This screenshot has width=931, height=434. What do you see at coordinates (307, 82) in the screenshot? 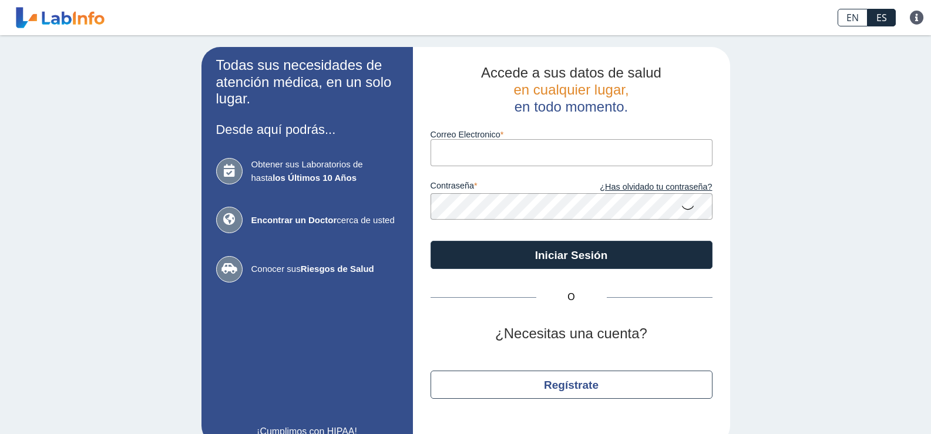
I see `h2: Todas sus necesidades de atención médica, en un solo lugar.` at bounding box center [307, 82].